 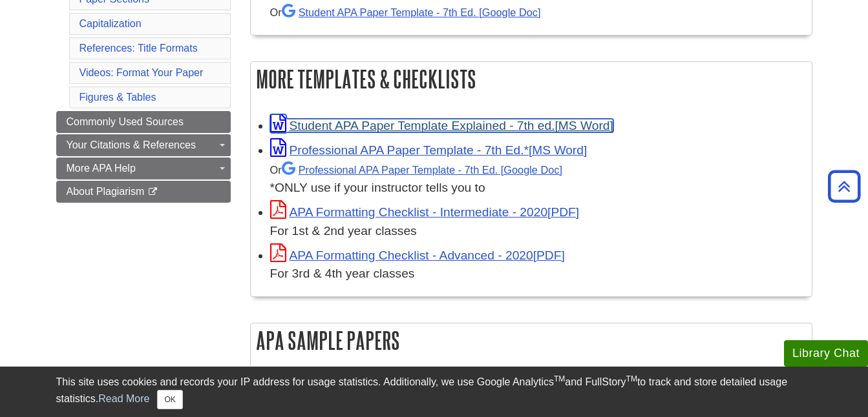 I want to click on a: More APA Help, so click(x=143, y=168).